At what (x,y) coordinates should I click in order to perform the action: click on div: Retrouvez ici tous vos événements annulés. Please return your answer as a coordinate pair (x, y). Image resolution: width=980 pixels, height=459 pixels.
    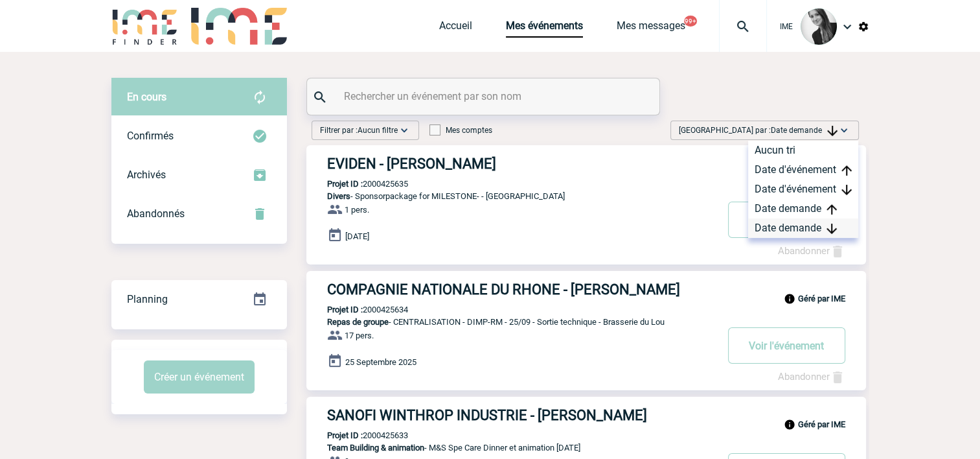
    Looking at the image, I should click on (199, 214).